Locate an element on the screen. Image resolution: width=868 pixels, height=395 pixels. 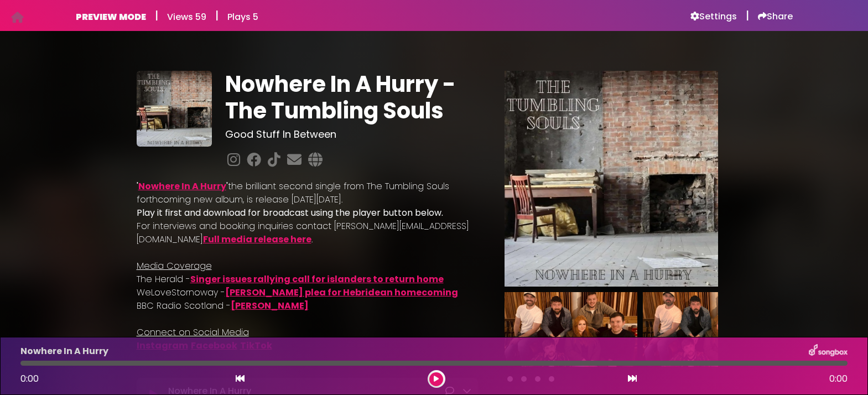
a: Singer issues rallying call for islanders to return home is located at coordinates (317, 279).